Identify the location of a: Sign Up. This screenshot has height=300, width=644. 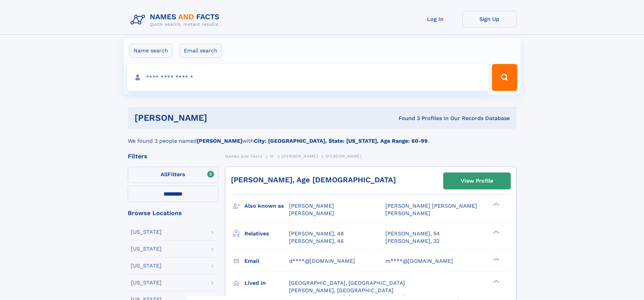
(490, 19).